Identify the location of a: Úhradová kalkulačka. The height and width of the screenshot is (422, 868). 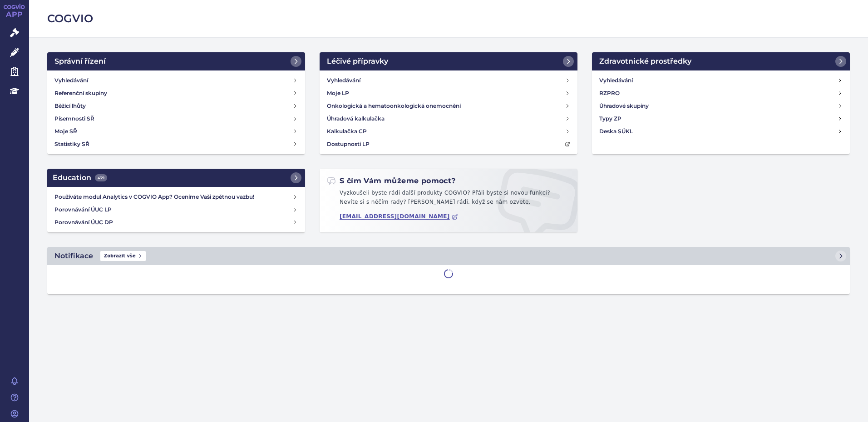
(448, 118).